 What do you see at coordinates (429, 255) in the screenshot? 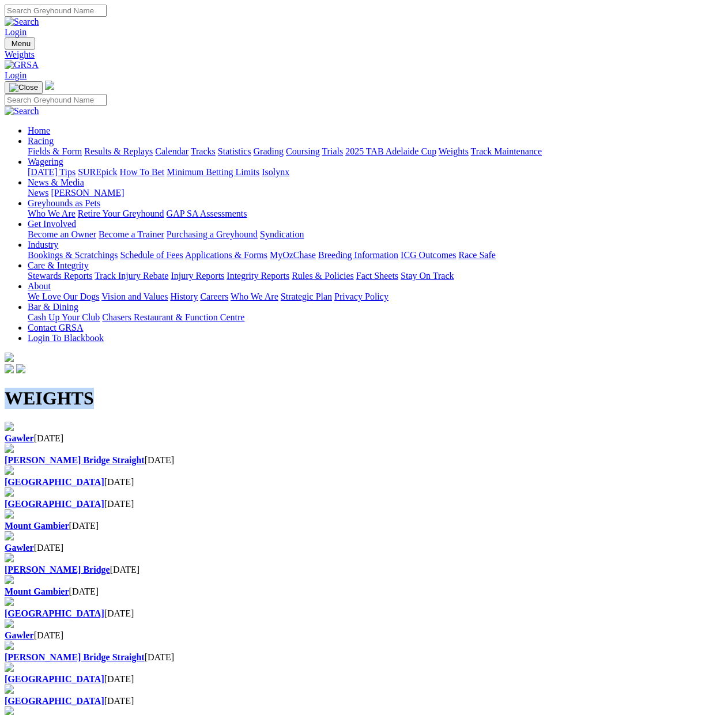
I see `a: ICG Outcomes` at bounding box center [429, 255].